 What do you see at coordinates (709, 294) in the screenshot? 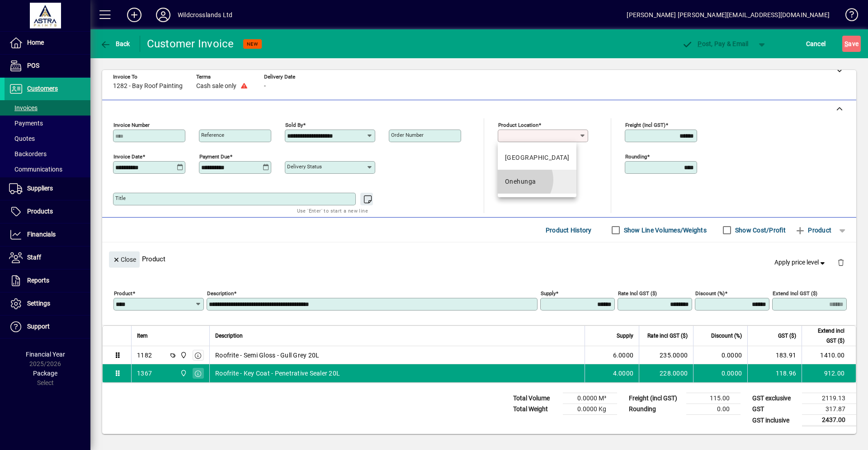
I see `mat-label: Discount (%)` at bounding box center [709, 294].